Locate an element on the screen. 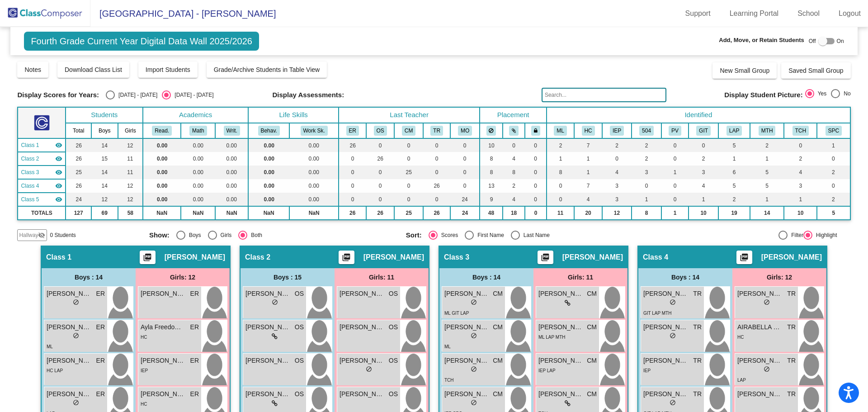 This screenshot has width=868, height=412. th: Trisha Radford is located at coordinates (437, 131).